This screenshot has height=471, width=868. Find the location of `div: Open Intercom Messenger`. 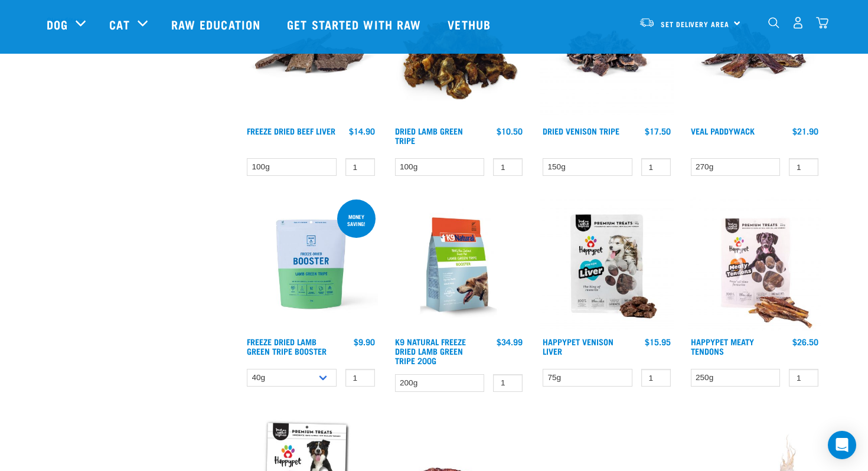

div: Open Intercom Messenger is located at coordinates (842, 446).